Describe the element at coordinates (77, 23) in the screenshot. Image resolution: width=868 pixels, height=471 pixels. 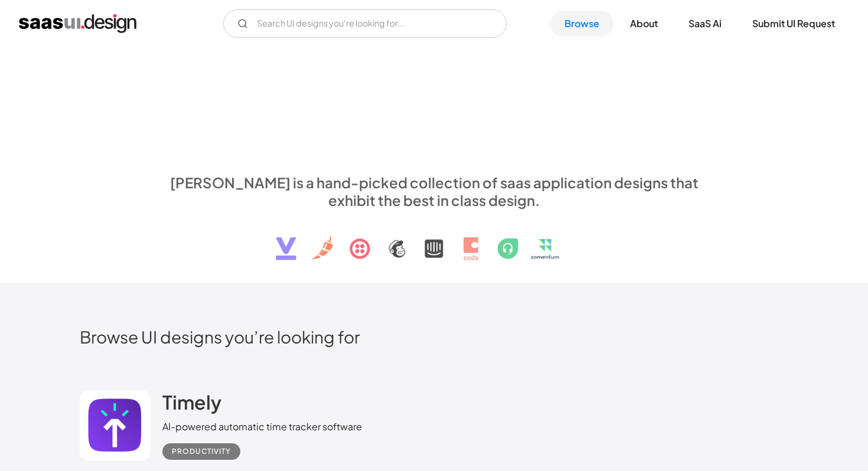
I see `a: home` at that location.